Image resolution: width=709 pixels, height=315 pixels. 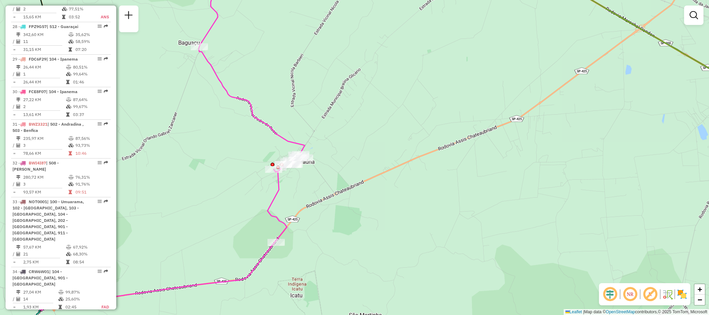 I want to click on span: FPZ9G57, so click(x=38, y=26).